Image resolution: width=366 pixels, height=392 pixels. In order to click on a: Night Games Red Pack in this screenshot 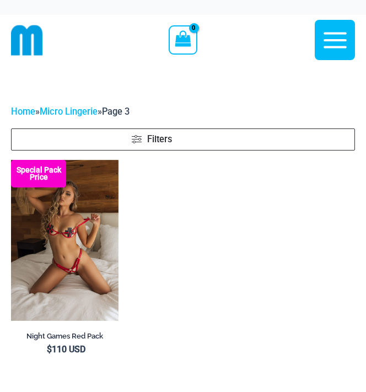, I will do `click(65, 338)`.